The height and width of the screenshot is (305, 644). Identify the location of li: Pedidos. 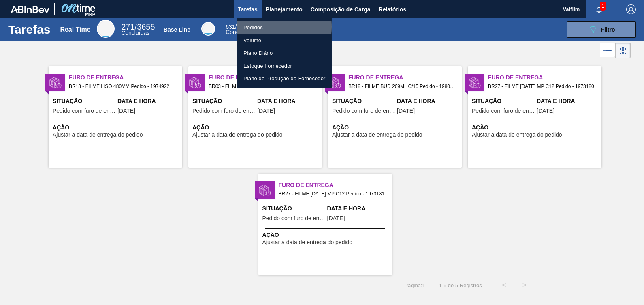
(285, 27).